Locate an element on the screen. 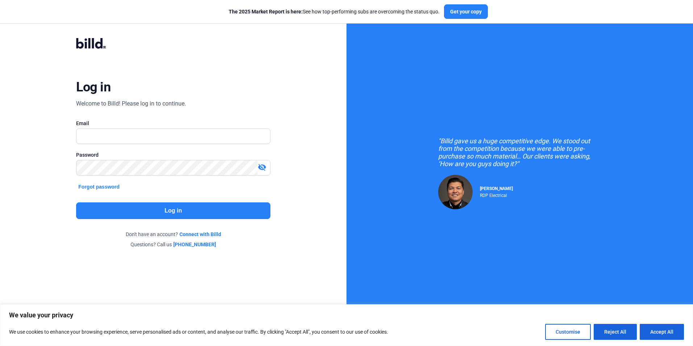  mat-icon: visibility_off is located at coordinates (262, 167).